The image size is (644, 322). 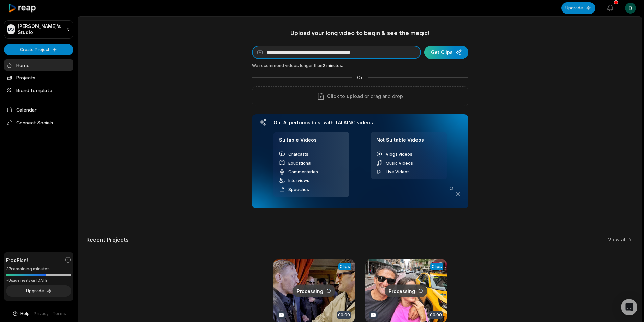 What do you see at coordinates (360, 33) in the screenshot?
I see `h1: Upload your long video to begin & see the magic!` at bounding box center [360, 33].